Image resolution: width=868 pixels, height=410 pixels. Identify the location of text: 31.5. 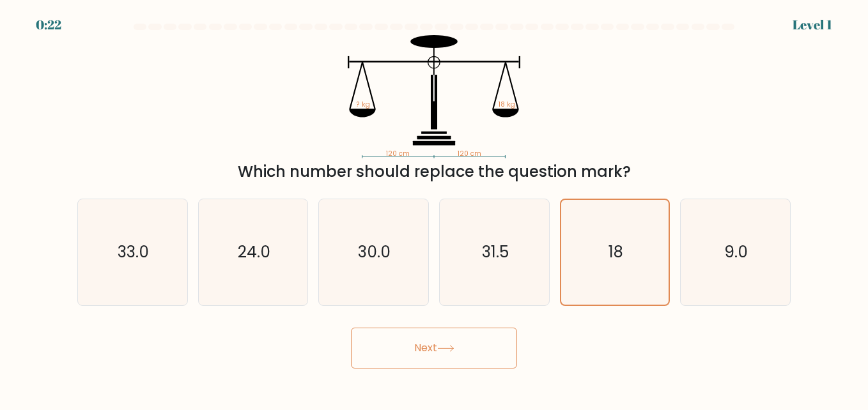
(496, 252).